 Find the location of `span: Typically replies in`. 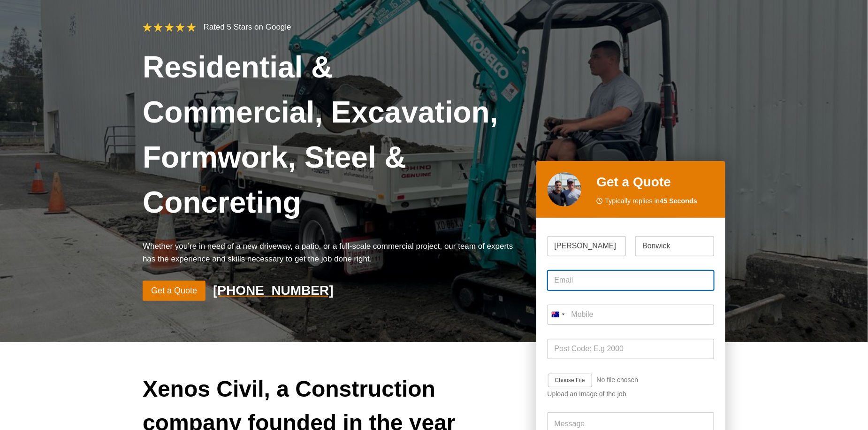

span: Typically replies in is located at coordinates (651, 201).